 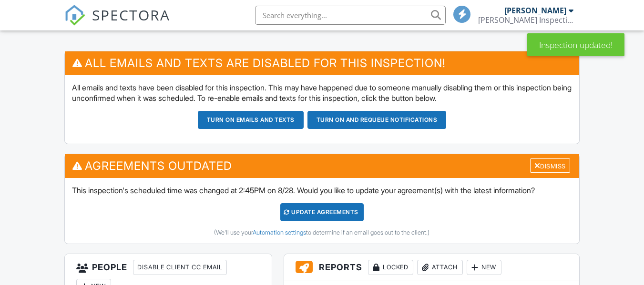 What do you see at coordinates (322, 233) in the screenshot?
I see `div: (We'll use your to determine if an email goes out to the client.)` at bounding box center [322, 233].